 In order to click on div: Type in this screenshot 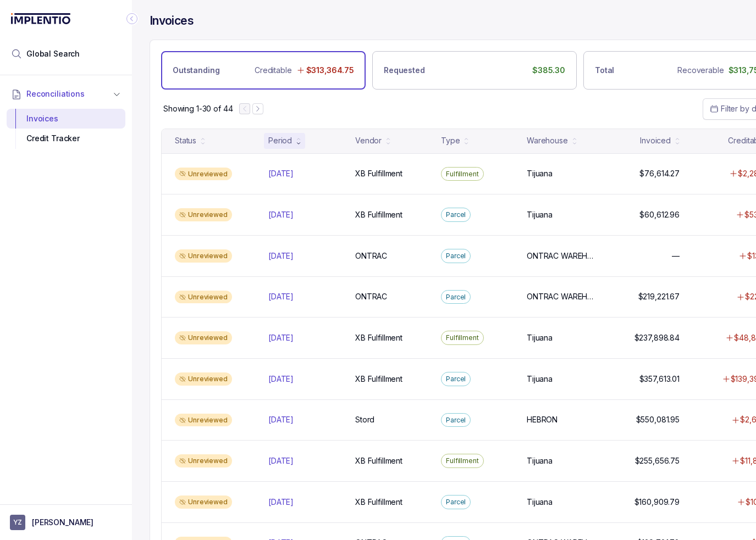, I will do `click(450, 140)`.